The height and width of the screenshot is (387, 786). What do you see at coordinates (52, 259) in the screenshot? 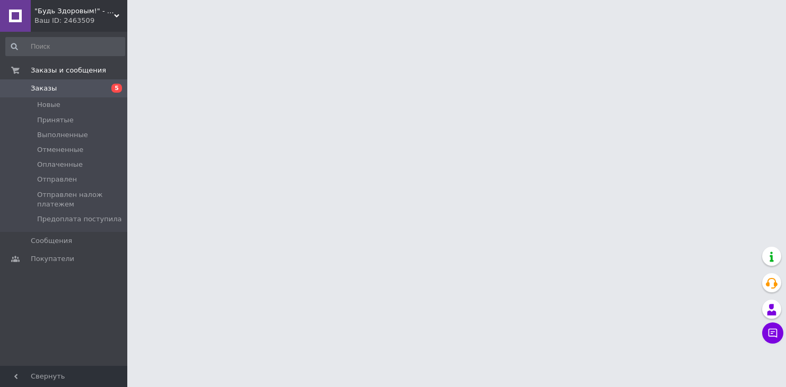
I see `span: Покупатели` at bounding box center [52, 259].